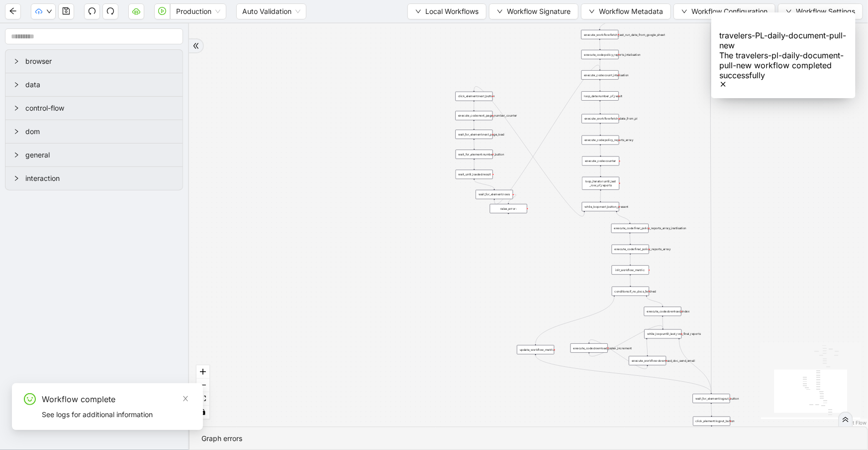 The width and height of the screenshot is (868, 450). What do you see at coordinates (92, 12) in the screenshot?
I see `button: undo` at bounding box center [92, 12].